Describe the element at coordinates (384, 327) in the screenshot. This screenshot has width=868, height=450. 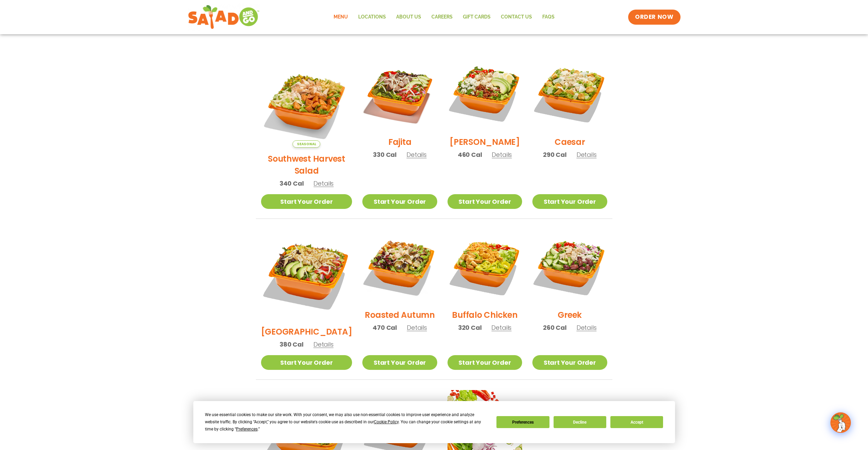
I see `span: 470 Cal` at that location.